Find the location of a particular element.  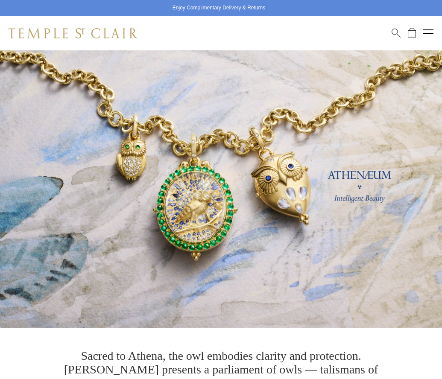

a: Search is located at coordinates (396, 33).